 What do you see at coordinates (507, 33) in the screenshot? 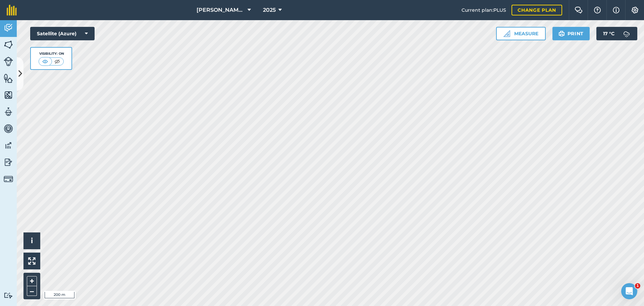
I see `img: Ruler icon` at bounding box center [507, 33].